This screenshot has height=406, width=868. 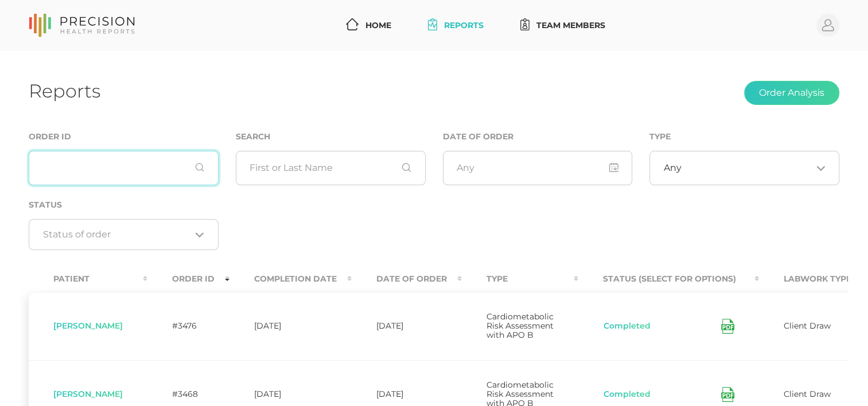 I want to click on td: #3476, so click(x=188, y=326).